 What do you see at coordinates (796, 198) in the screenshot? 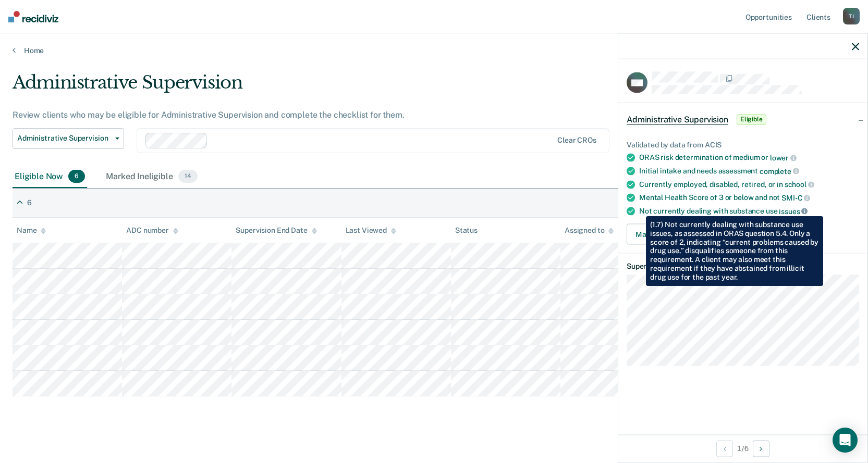
I see `span: SMI-C` at bounding box center [796, 198].